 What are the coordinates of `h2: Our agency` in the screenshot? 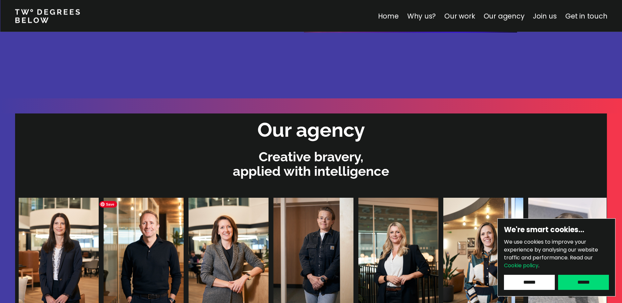 It's located at (311, 130).